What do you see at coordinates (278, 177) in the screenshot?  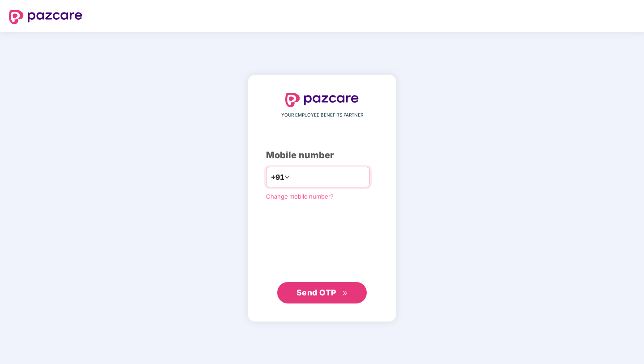 I see `span: +91` at bounding box center [278, 177].